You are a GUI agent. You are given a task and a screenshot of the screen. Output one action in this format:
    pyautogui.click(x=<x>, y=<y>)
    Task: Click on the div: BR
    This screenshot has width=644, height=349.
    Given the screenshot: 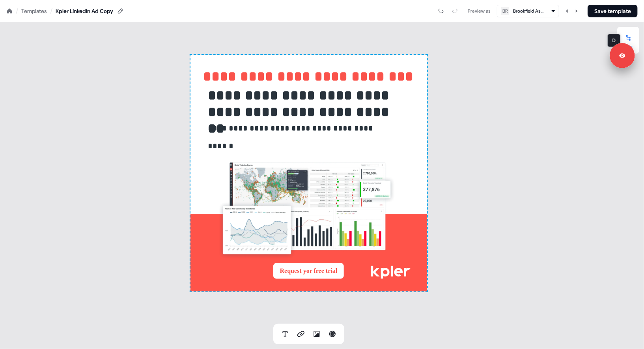 What is the action you would take?
    pyautogui.click(x=505, y=11)
    